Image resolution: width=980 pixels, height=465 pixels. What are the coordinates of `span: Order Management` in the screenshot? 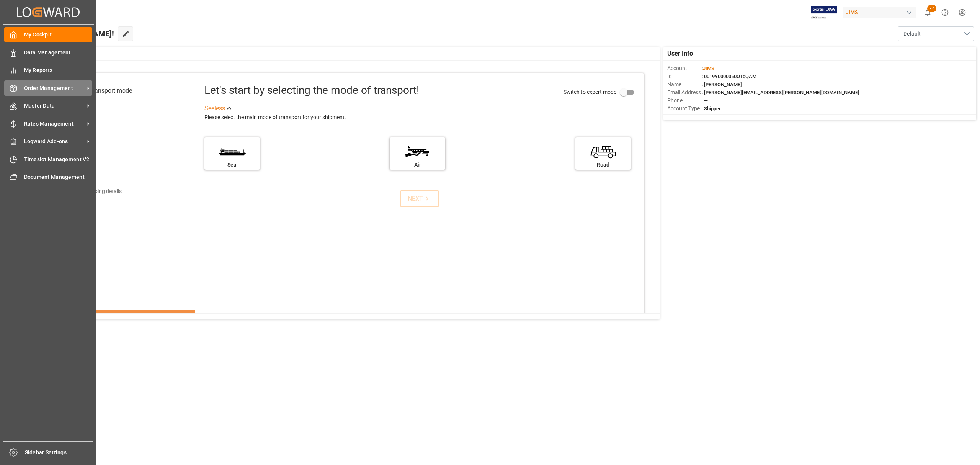 It's located at (54, 88).